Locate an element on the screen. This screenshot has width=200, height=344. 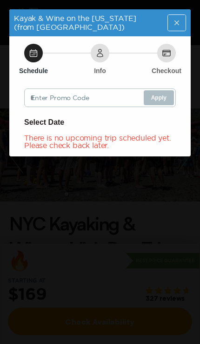
h6: Info is located at coordinates (100, 71).